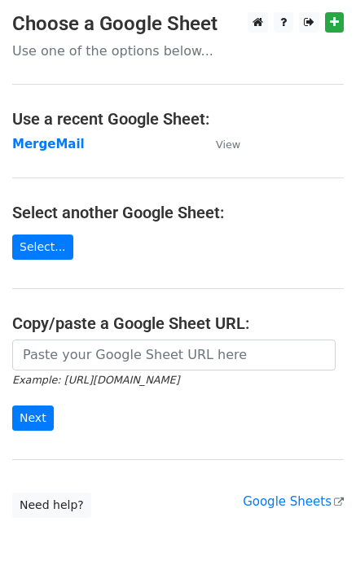 Image resolution: width=356 pixels, height=583 pixels. I want to click on a: View, so click(220, 144).